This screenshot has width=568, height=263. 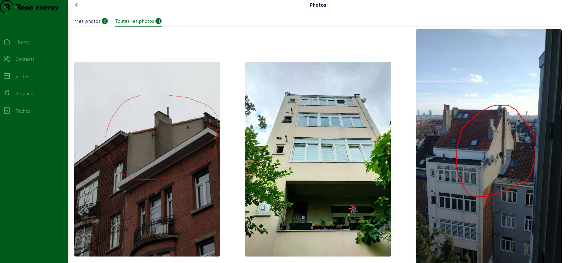 What do you see at coordinates (135, 21) in the screenshot?
I see `div: Toutes les photos` at bounding box center [135, 21].